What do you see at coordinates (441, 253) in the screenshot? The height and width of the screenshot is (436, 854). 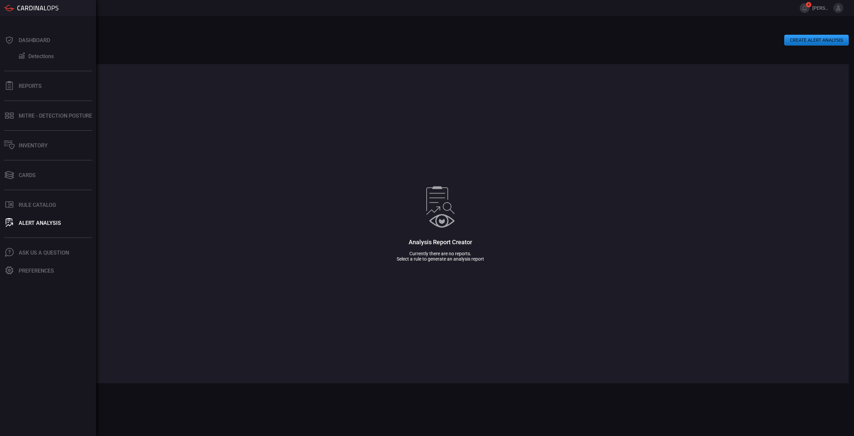 I see `span: Currently there are no reports.` at bounding box center [441, 253].